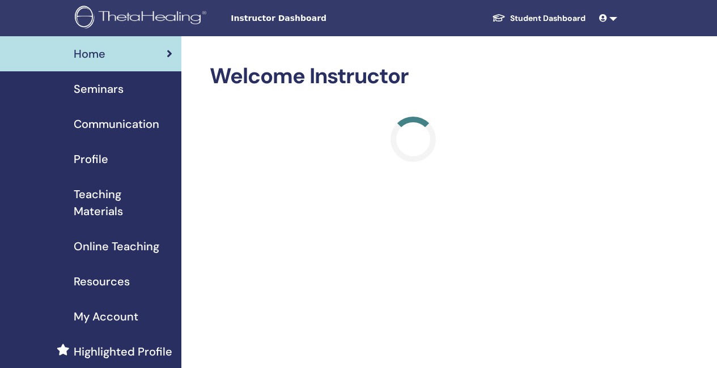 This screenshot has height=368, width=717. I want to click on span: My Account, so click(106, 317).